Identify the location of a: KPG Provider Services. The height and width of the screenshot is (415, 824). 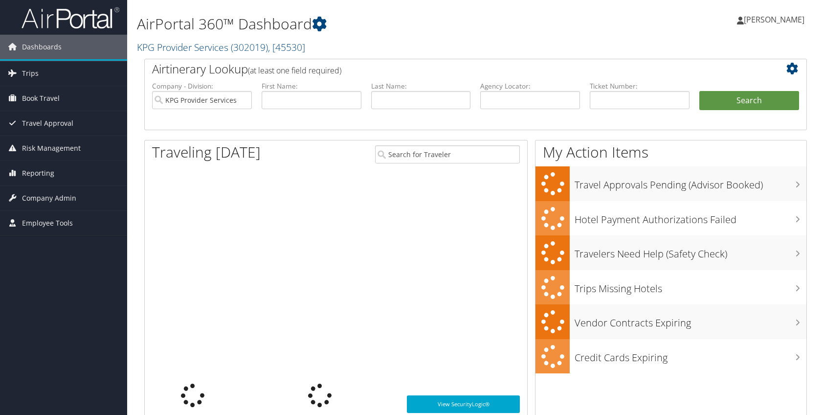
(221, 47).